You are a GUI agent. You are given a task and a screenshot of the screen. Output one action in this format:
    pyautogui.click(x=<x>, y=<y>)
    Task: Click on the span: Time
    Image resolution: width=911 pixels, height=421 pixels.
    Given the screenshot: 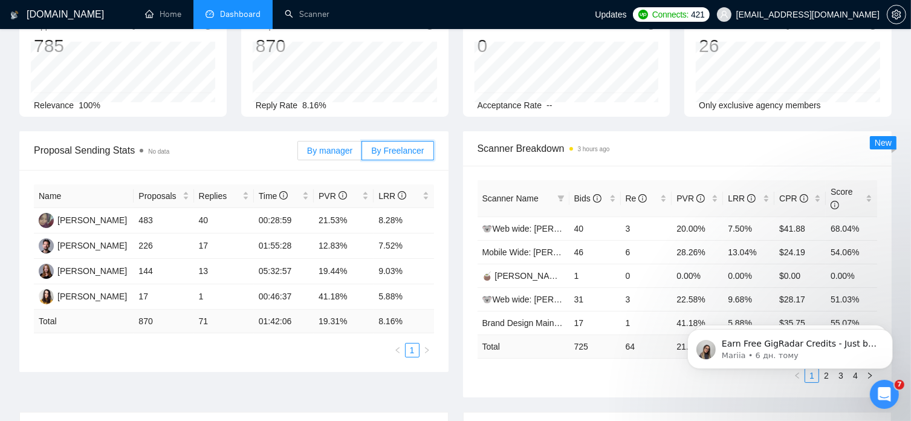 What is the action you would take?
    pyautogui.click(x=273, y=196)
    